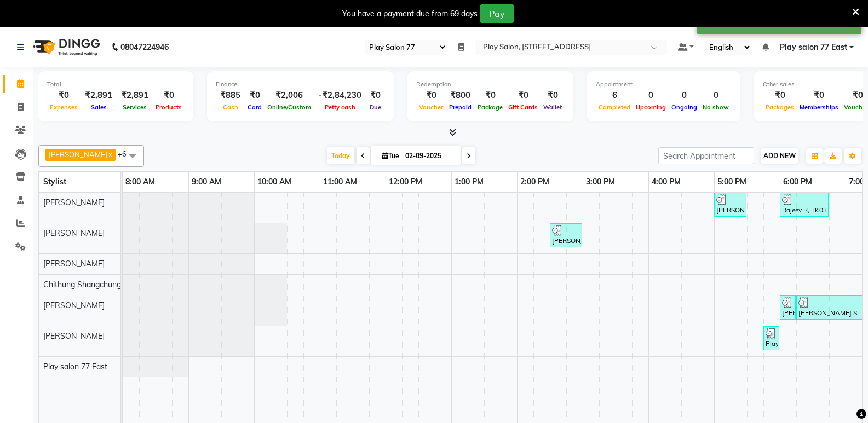 Image resolution: width=868 pixels, height=423 pixels. What do you see at coordinates (780, 107) in the screenshot?
I see `span: Packages` at bounding box center [780, 107].